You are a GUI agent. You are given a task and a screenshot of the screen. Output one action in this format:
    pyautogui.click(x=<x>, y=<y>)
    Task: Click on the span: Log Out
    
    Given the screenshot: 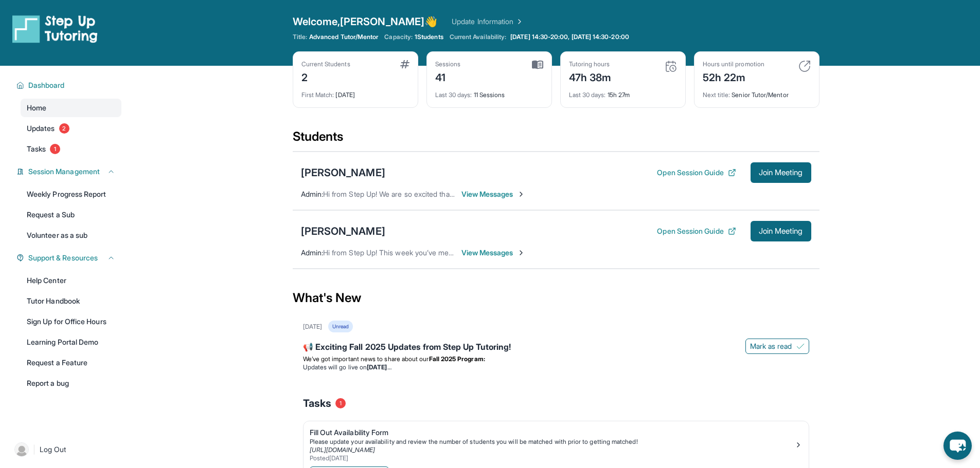 What is the action you would take?
    pyautogui.click(x=53, y=450)
    